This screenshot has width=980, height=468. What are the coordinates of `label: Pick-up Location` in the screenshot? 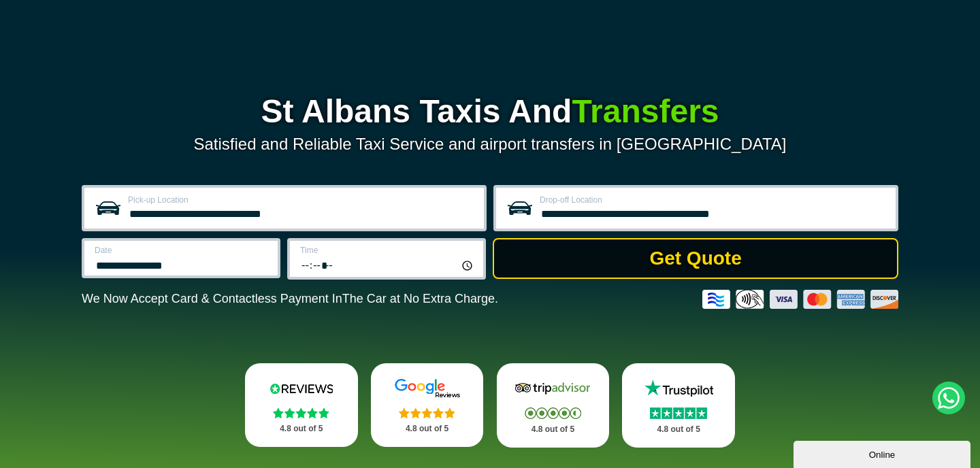 It's located at (302, 200).